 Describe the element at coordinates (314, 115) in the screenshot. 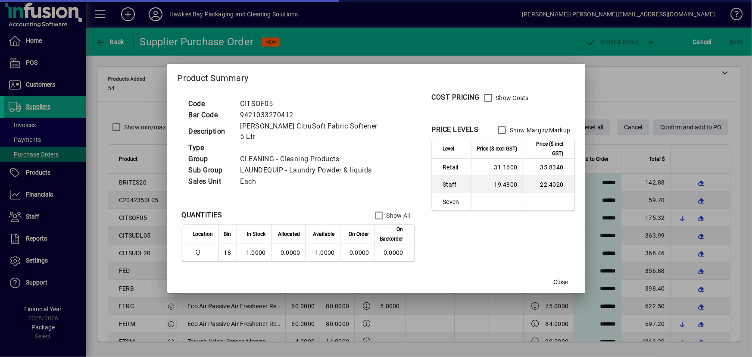

I see `td: 9421033270412` at that location.